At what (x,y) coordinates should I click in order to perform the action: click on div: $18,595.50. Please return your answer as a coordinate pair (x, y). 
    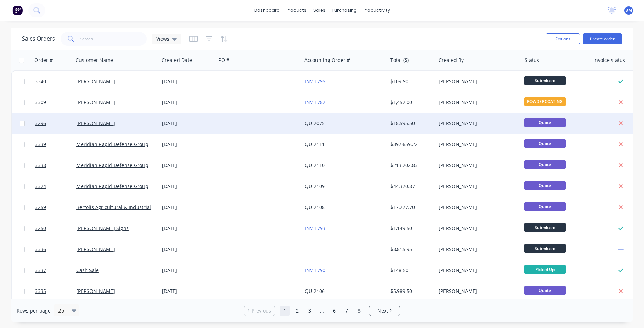
    Looking at the image, I should click on (411, 123).